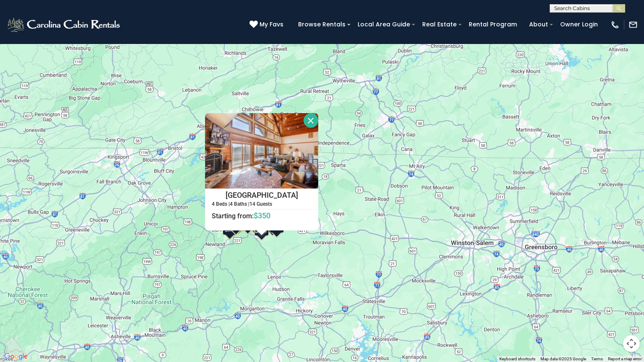 This screenshot has height=362, width=644. I want to click on a: Owner Login, so click(579, 24).